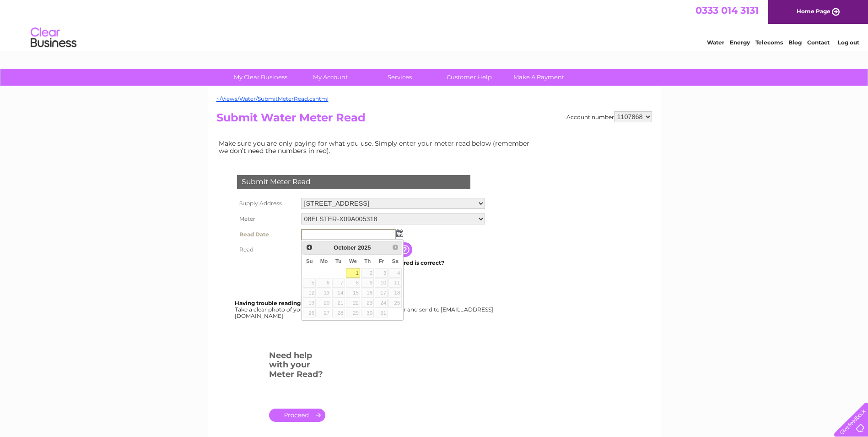 This screenshot has width=868, height=437. Describe the element at coordinates (400, 77) in the screenshot. I see `a: Services` at that location.